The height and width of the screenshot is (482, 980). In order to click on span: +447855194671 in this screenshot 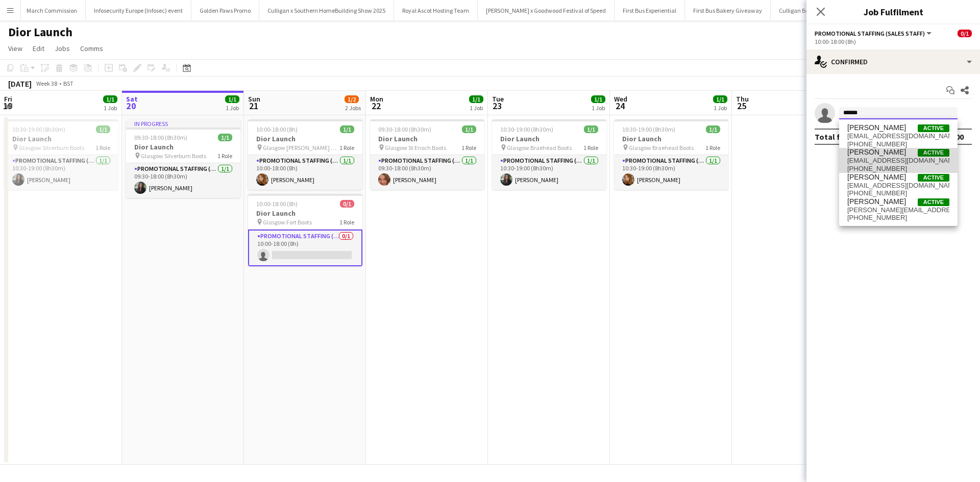, I will do `click(899, 144)`.